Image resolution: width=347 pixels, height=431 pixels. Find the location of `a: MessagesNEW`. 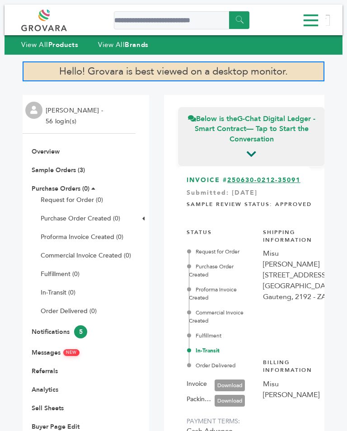

a: MessagesNEW is located at coordinates (56, 353).